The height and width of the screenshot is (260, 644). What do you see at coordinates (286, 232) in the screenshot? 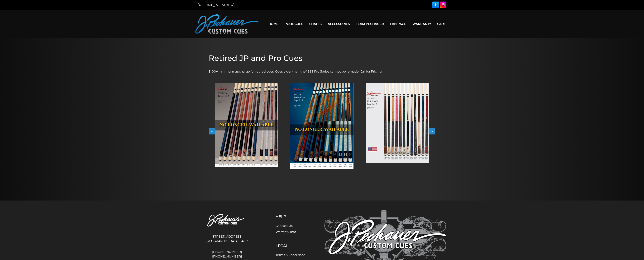
I see `a: Warranty Info` at bounding box center [286, 232].